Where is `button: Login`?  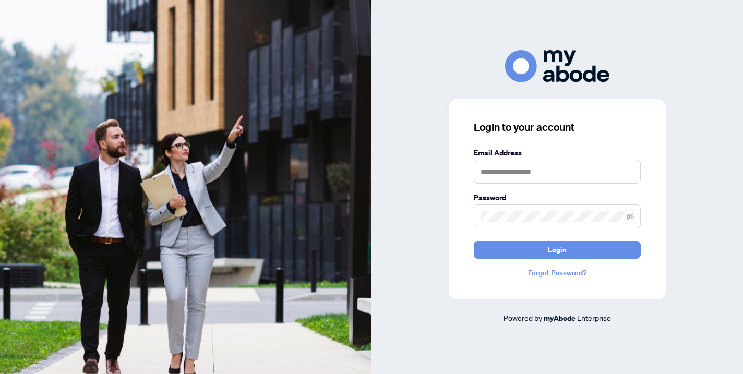
button: Login is located at coordinates (557, 250).